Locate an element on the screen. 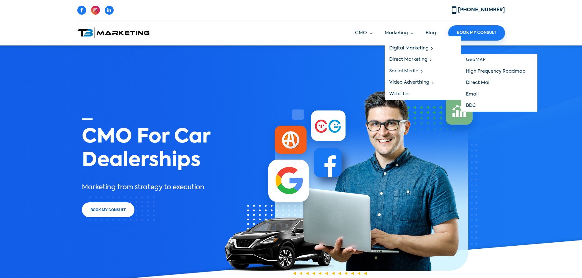  a: GeoMAP is located at coordinates (499, 60).